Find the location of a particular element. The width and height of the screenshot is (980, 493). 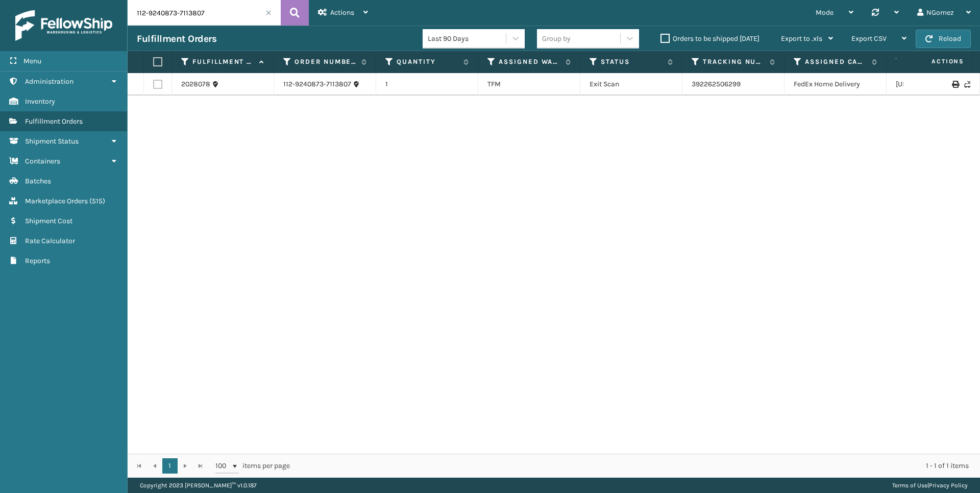

a: 392262506299 is located at coordinates (716, 84).